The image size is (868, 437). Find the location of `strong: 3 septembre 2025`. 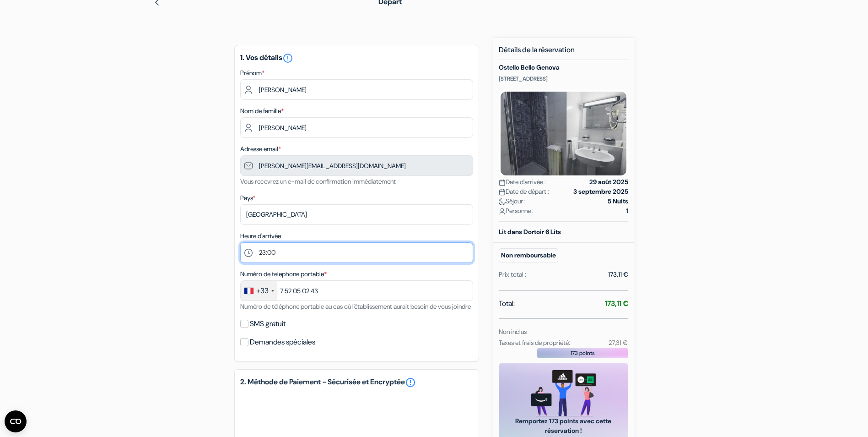

strong: 3 septembre 2025 is located at coordinates (601, 191).